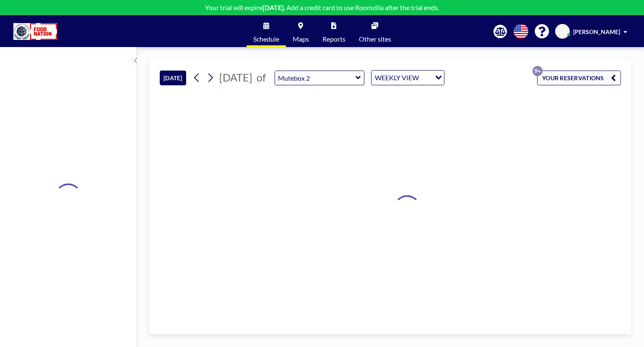 This screenshot has width=644, height=347. What do you see at coordinates (408, 77) in the screenshot?
I see `div: Search for option` at bounding box center [408, 77].